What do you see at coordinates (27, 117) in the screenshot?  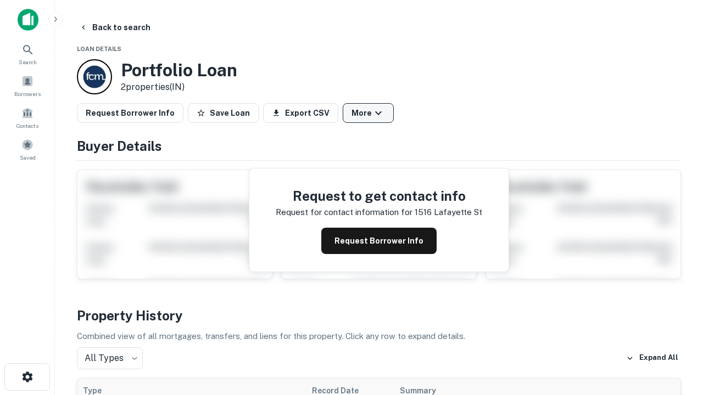 I see `a: Contacts` at bounding box center [27, 117].